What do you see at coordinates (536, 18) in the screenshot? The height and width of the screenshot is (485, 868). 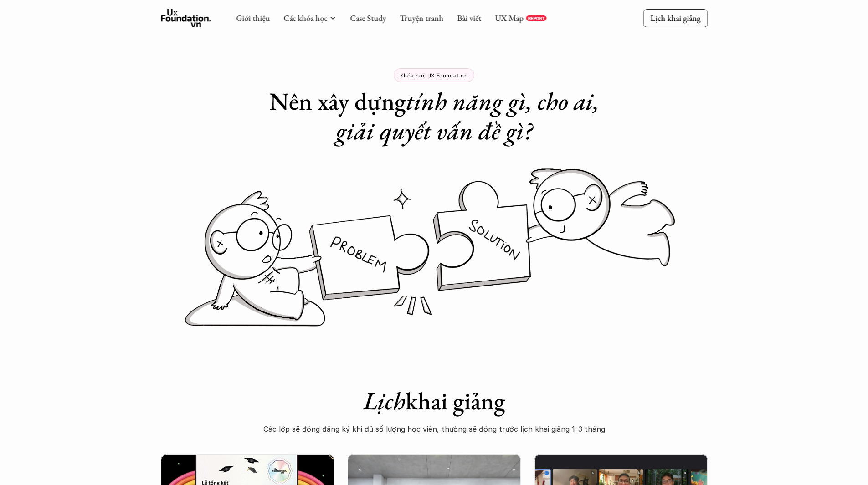 I see `a: REPORT` at bounding box center [536, 18].